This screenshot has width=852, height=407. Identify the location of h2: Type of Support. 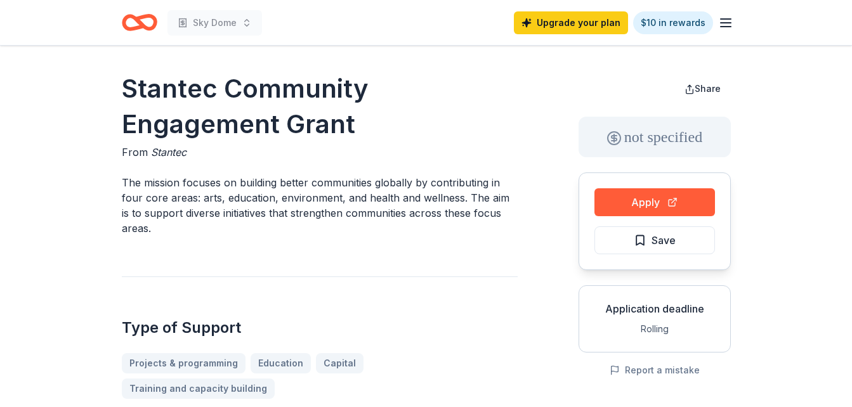
(320, 328).